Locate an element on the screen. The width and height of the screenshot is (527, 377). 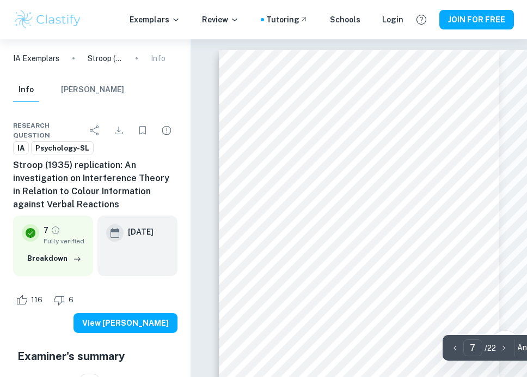
div: Login is located at coordinates (393, 20).